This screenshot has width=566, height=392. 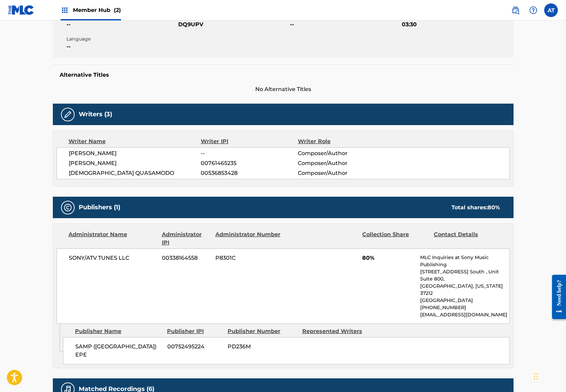 What do you see at coordinates (262, 346) in the screenshot?
I see `span: PD236M` at bounding box center [262, 346].